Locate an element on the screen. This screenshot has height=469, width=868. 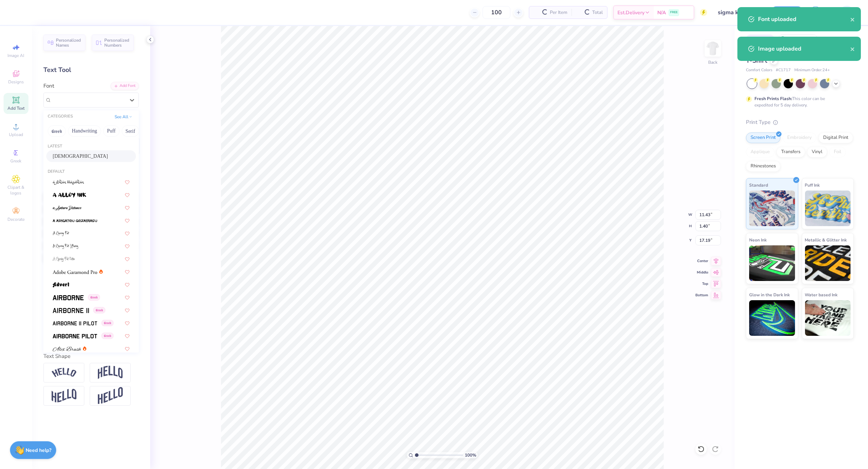
img: Flag is located at coordinates (64, 396).